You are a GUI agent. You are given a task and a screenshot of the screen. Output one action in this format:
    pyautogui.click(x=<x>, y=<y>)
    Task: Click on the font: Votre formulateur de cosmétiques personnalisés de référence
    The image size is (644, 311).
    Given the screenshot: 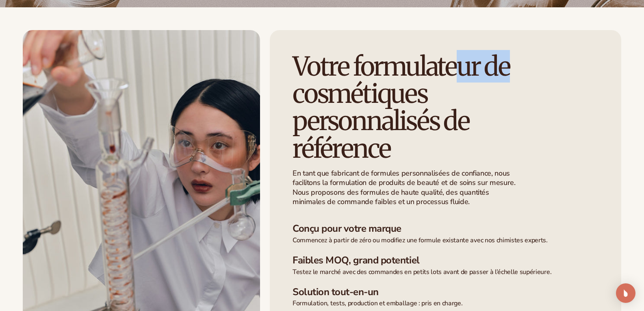 What is the action you would take?
    pyautogui.click(x=401, y=107)
    